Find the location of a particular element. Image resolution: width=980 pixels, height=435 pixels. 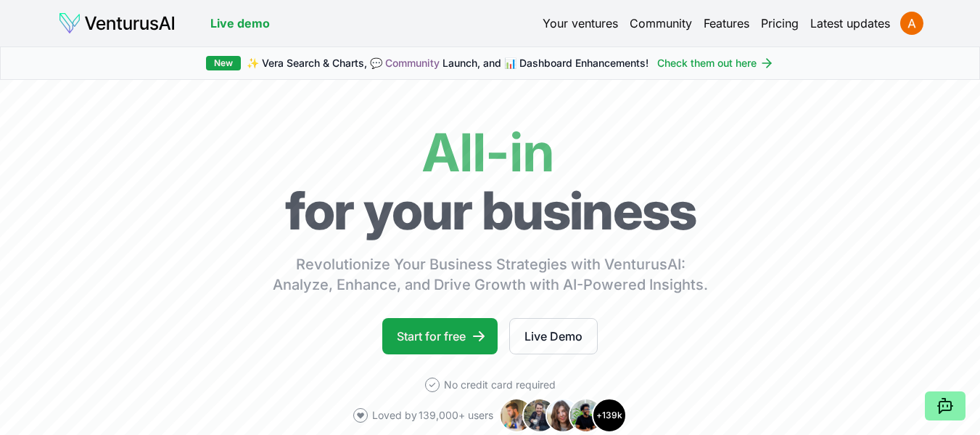

img: Avatar 2 is located at coordinates (540, 415).